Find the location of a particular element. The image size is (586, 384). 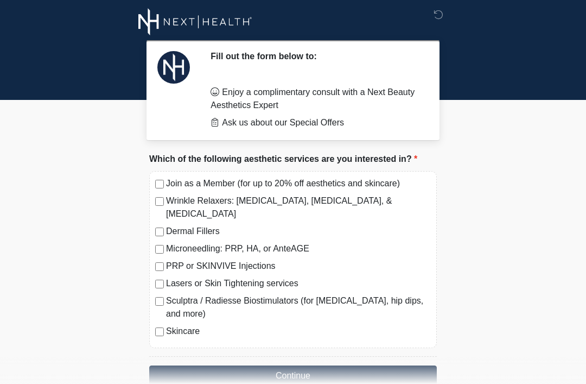

input: Skincare is located at coordinates (160, 331).